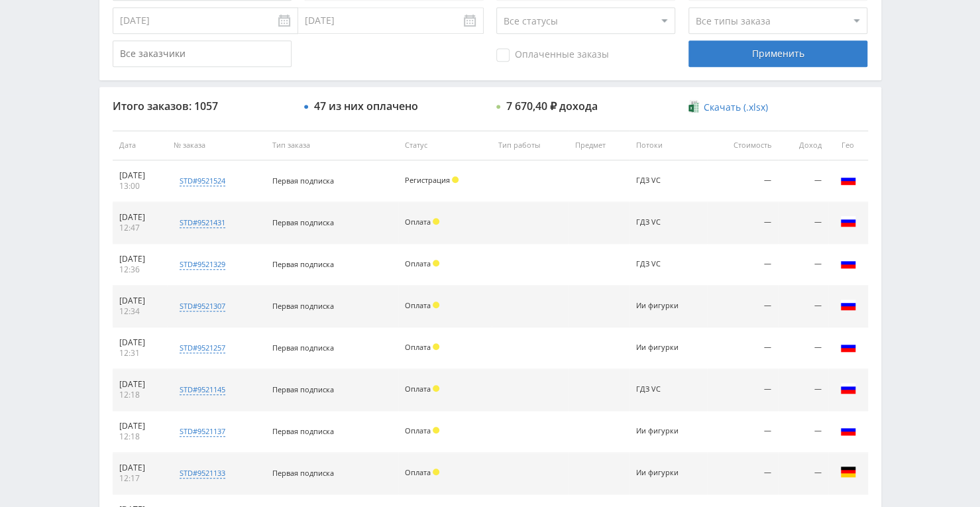 Image resolution: width=980 pixels, height=507 pixels. Describe the element at coordinates (202, 264) in the screenshot. I see `div: std#9521329` at that location.